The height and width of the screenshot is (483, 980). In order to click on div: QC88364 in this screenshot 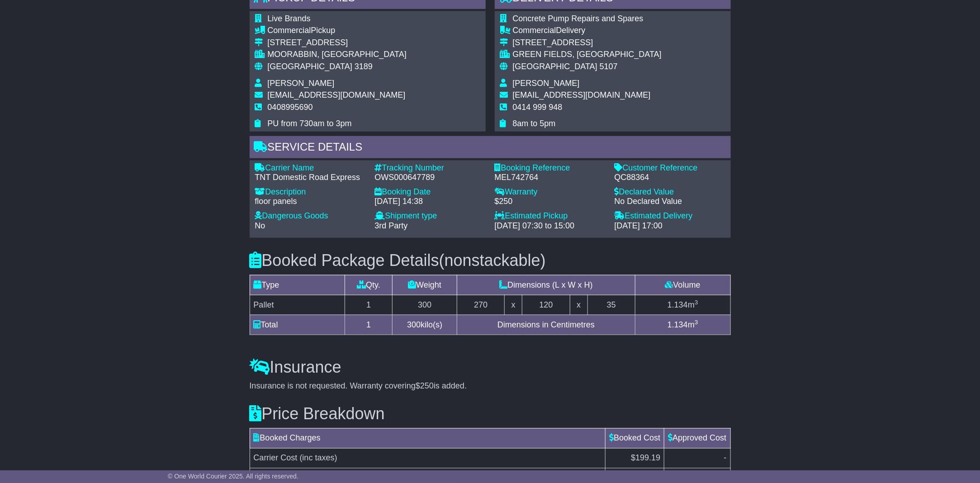, I will do `click(670, 178)`.